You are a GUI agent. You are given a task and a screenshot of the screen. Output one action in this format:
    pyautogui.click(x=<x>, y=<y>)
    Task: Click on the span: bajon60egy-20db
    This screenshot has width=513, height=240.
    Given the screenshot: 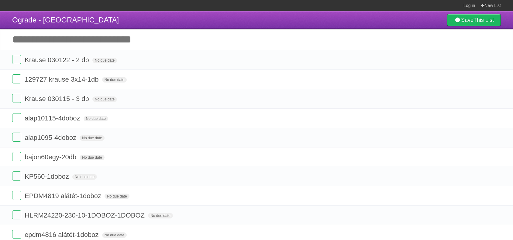 What is the action you would take?
    pyautogui.click(x=51, y=157)
    